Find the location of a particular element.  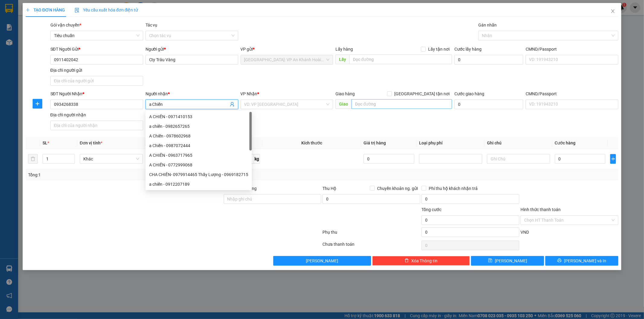

span: kg is located at coordinates (257, 159).